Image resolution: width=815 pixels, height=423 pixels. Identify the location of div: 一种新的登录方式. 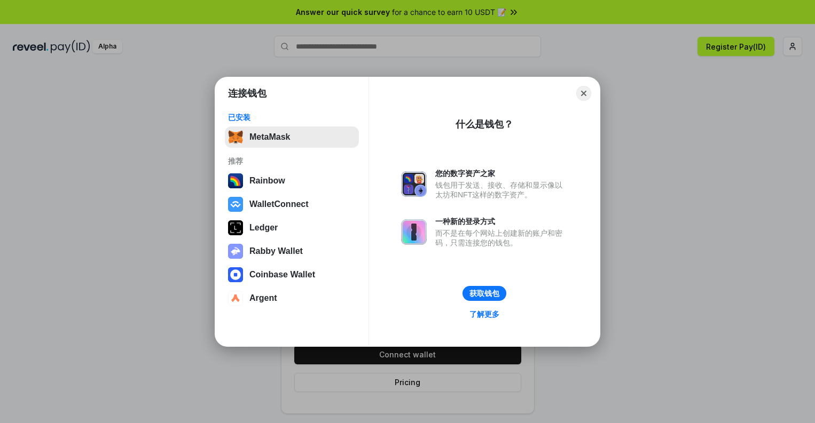
(501, 222).